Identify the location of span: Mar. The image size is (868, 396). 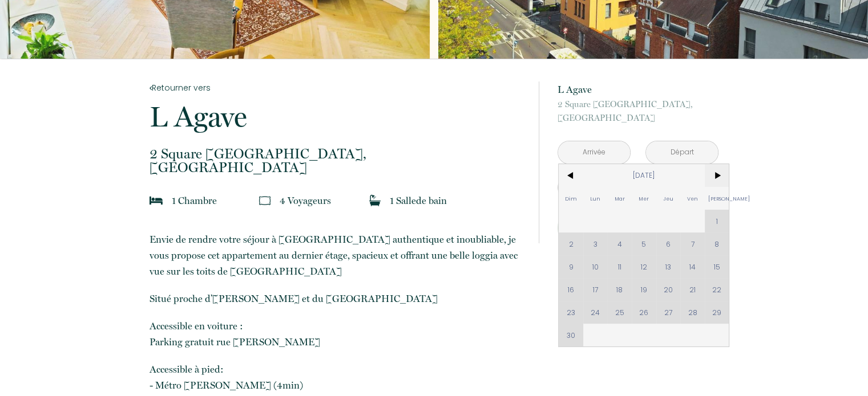
(619, 199).